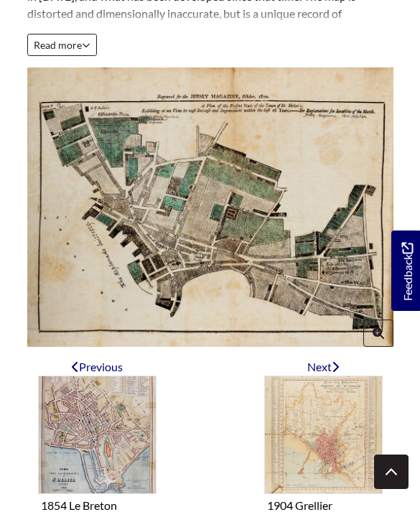 Image resolution: width=420 pixels, height=512 pixels. I want to click on button: Scroll to top, so click(391, 472).